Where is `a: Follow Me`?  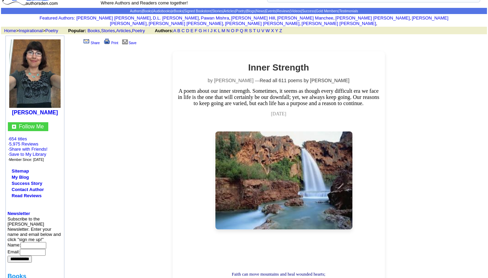 a: Follow Me is located at coordinates (31, 126).